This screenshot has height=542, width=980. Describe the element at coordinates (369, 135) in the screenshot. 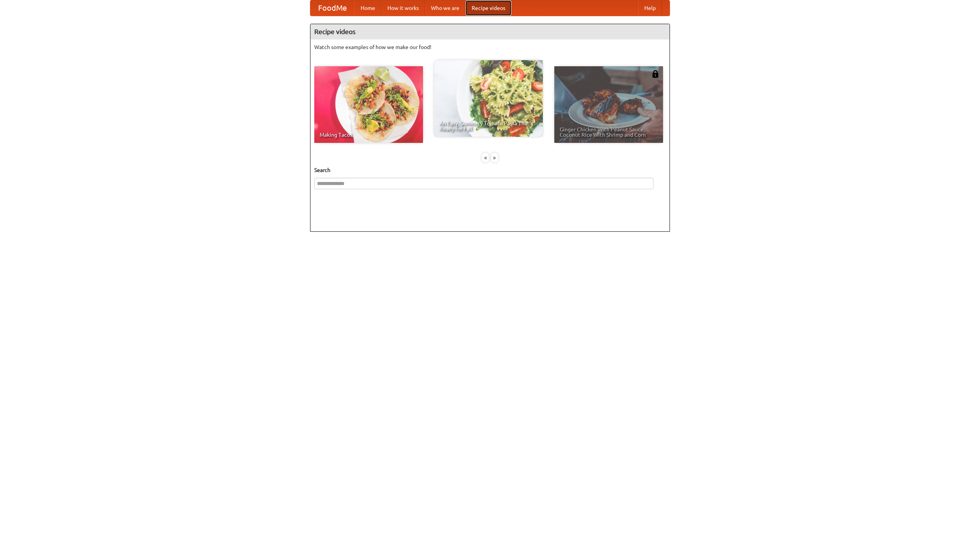

I see `span: Making Tacos` at that location.